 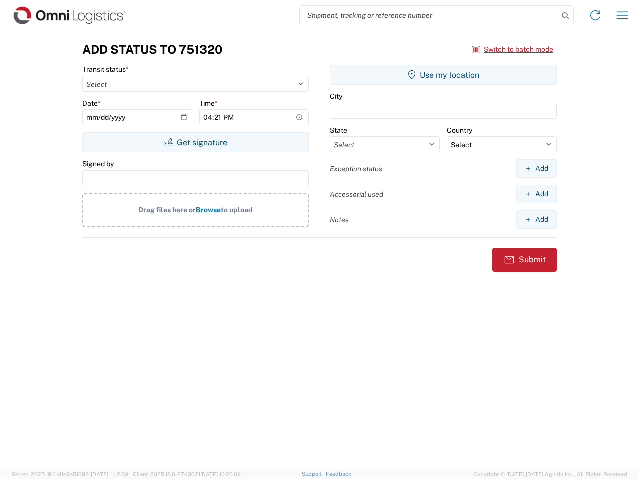 What do you see at coordinates (443, 75) in the screenshot?
I see `button: Use my location` at bounding box center [443, 75].